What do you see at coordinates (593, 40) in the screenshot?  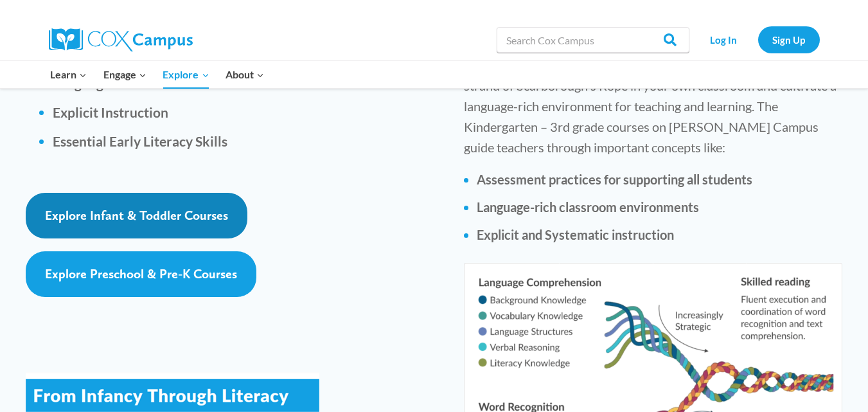 I see `input: Search Cox Campus` at bounding box center [593, 40].